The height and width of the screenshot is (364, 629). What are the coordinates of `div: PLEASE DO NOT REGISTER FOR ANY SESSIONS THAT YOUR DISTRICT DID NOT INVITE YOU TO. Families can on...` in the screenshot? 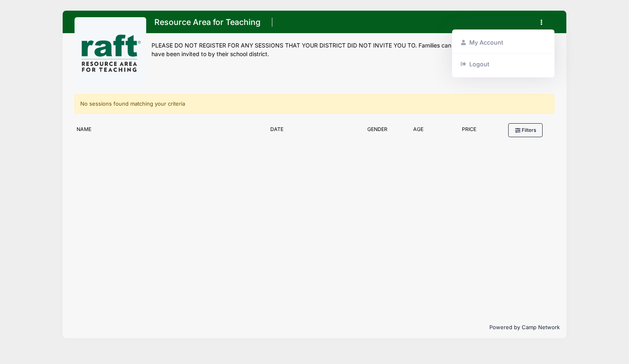 It's located at (353, 50).